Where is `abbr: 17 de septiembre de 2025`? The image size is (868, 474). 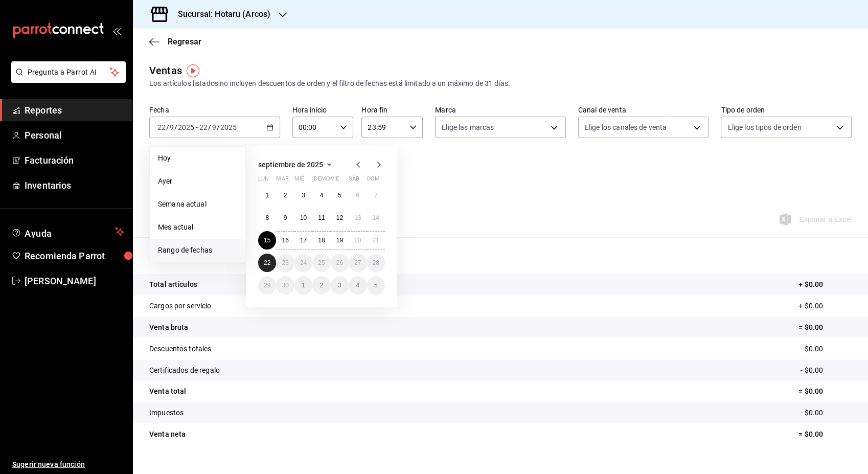
abbr: 17 de septiembre de 2025 is located at coordinates (303, 241).